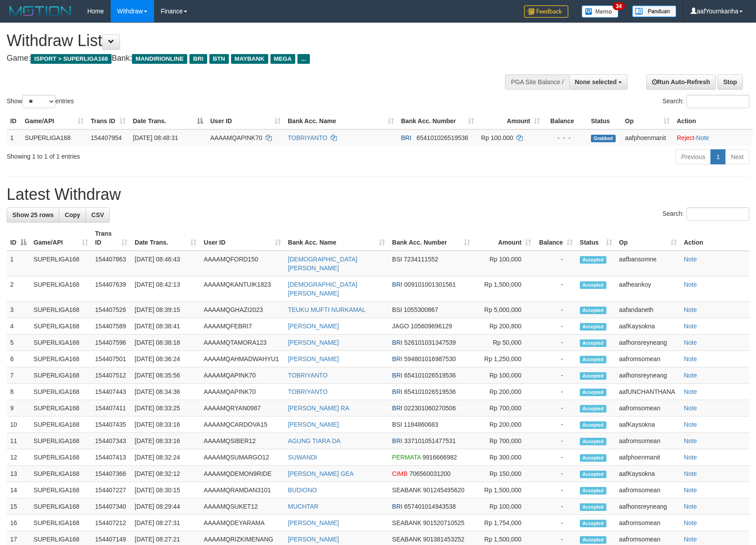 Image resolution: width=756 pixels, height=545 pixels. Describe the element at coordinates (648, 309) in the screenshot. I see `td: aafandaneth` at that location.